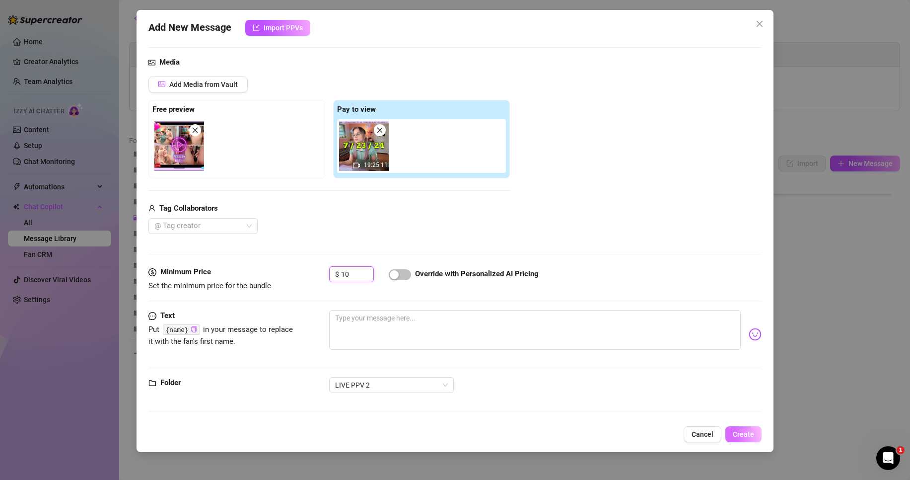  What do you see at coordinates (755, 334) in the screenshot?
I see `img: svg%3e` at bounding box center [755, 334].